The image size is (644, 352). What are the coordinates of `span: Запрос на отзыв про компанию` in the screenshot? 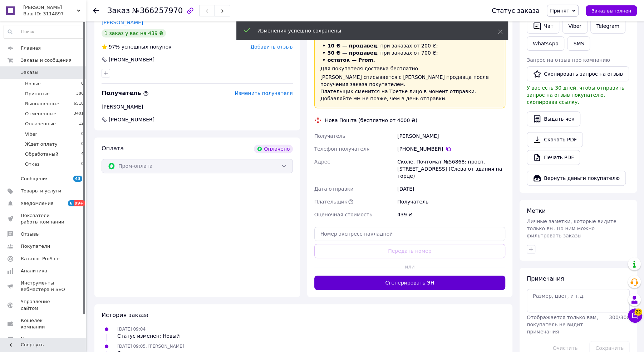 It's located at (568, 60).